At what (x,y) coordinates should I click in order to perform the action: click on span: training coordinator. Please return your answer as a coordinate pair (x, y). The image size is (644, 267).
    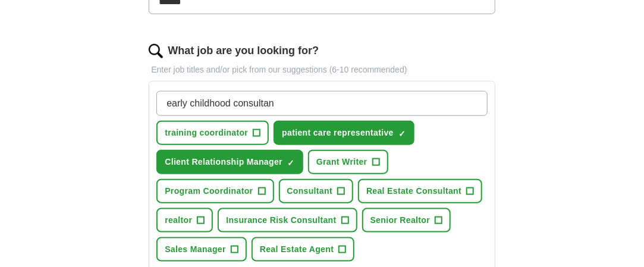
    Looking at the image, I should click on (206, 132).